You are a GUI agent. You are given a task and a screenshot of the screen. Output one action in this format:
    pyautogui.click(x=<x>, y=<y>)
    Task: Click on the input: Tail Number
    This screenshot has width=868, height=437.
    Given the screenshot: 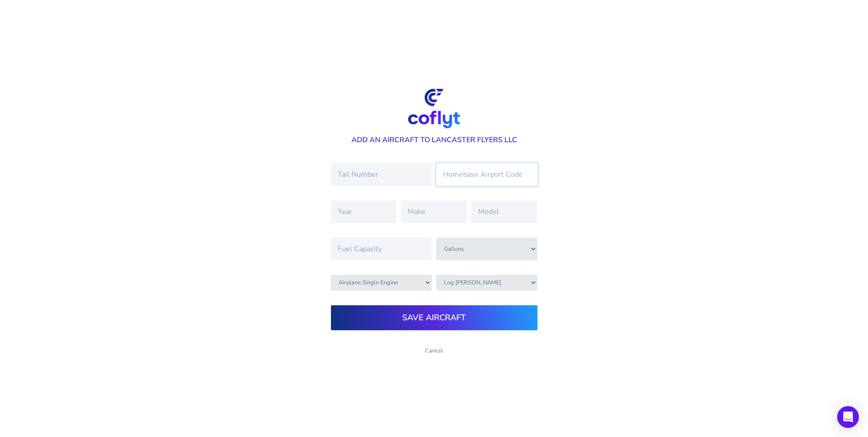 What is the action you would take?
    pyautogui.click(x=382, y=175)
    